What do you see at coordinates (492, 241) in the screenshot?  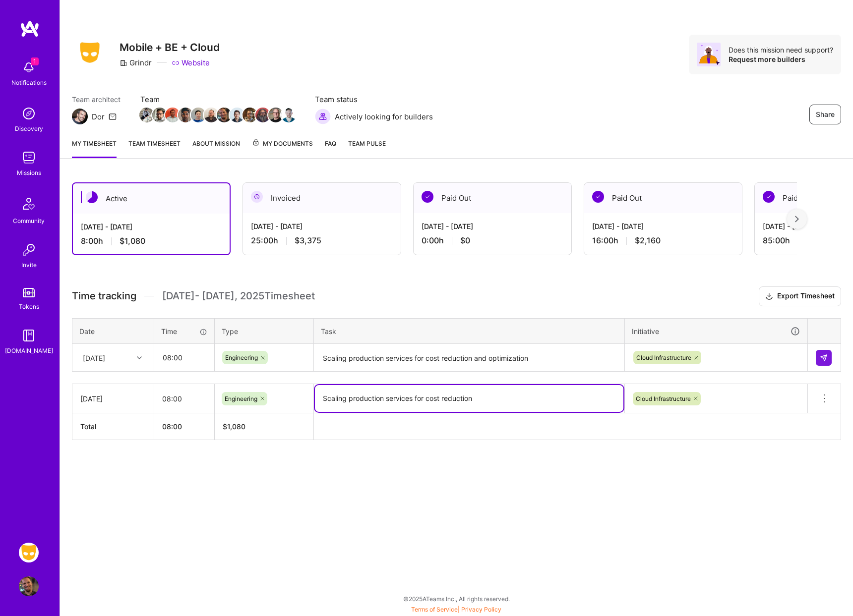 I see `div: 0:00 h` at bounding box center [492, 241].